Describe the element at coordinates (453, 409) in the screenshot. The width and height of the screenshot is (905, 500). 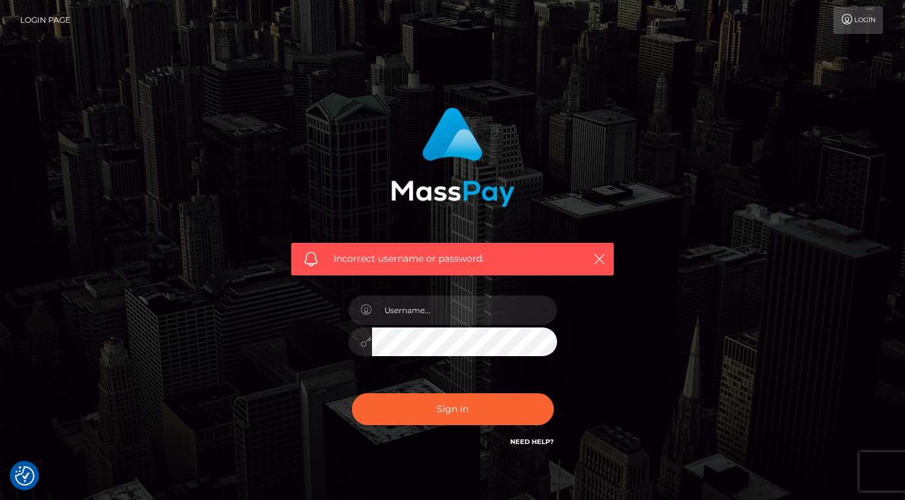
I see `button: Sign in` at that location.